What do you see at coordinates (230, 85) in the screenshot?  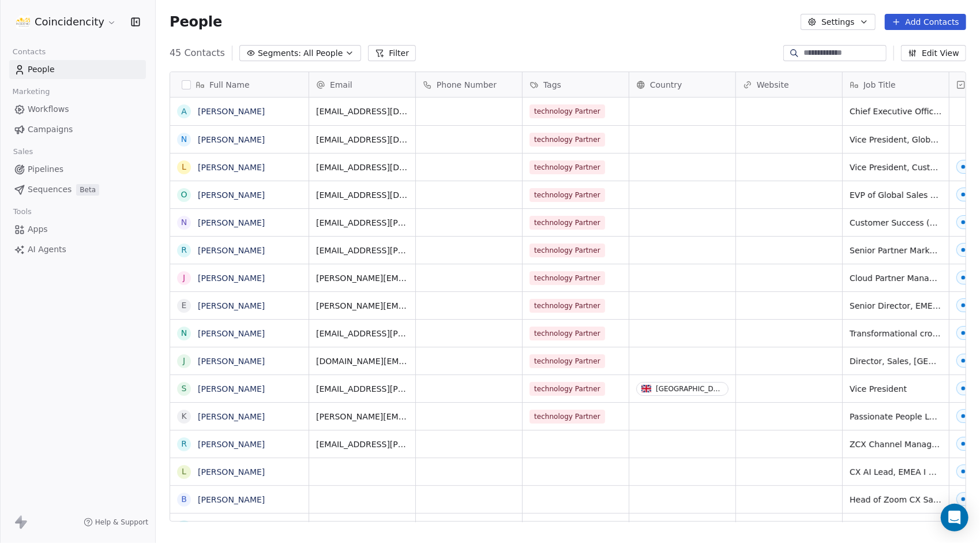 I see `span: Full Name` at bounding box center [230, 85].